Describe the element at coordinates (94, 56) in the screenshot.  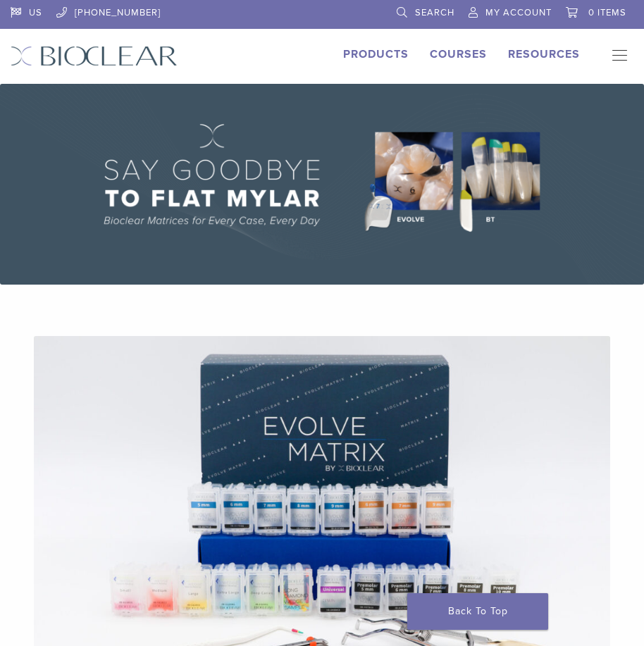
I see `img: Bioclear` at that location.